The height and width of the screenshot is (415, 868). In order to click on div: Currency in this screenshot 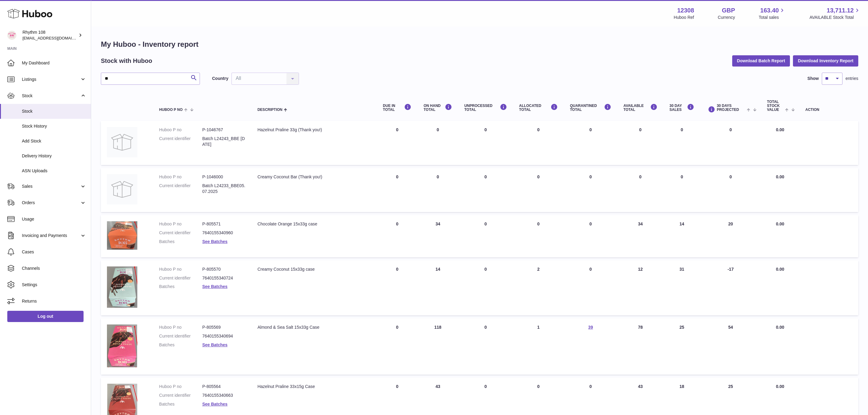, I will do `click(727, 17)`.